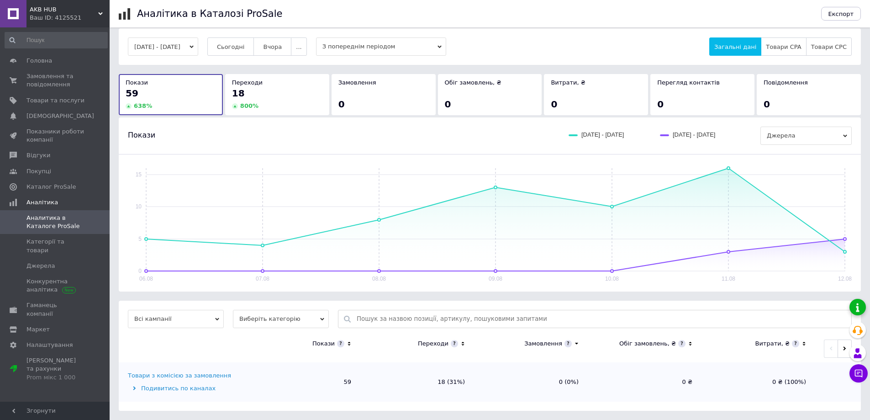 The height and width of the screenshot is (420, 870). What do you see at coordinates (55, 286) in the screenshot?
I see `span: Конкурентна аналітика` at bounding box center [55, 286].